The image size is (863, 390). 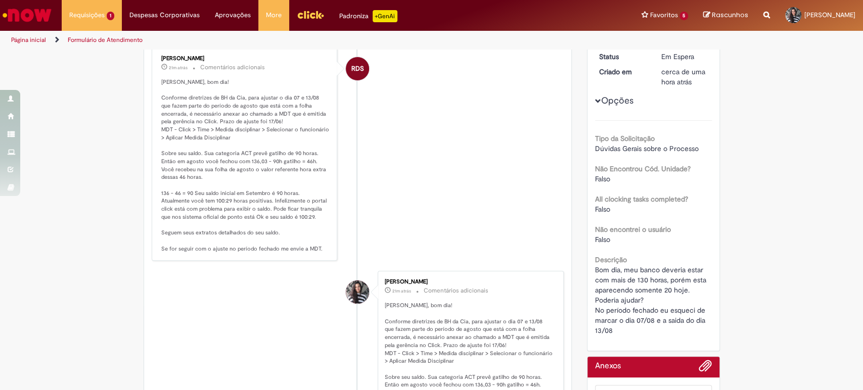 I want to click on b: All clocking tasks completed?, so click(x=642, y=199).